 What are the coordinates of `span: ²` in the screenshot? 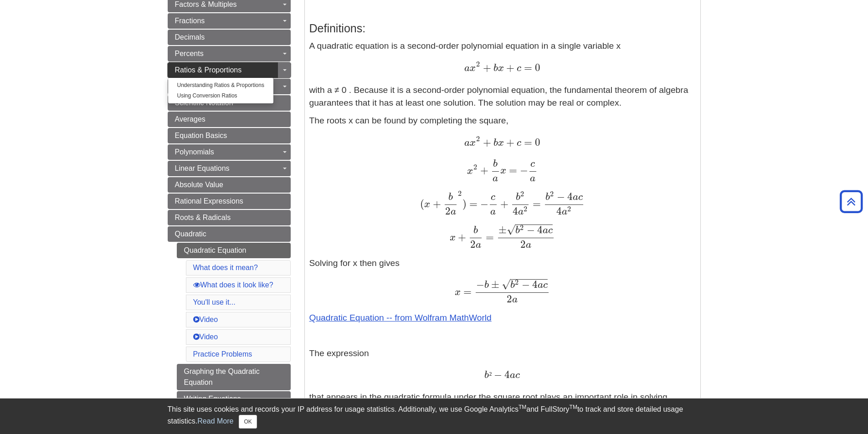 It's located at (491, 375).